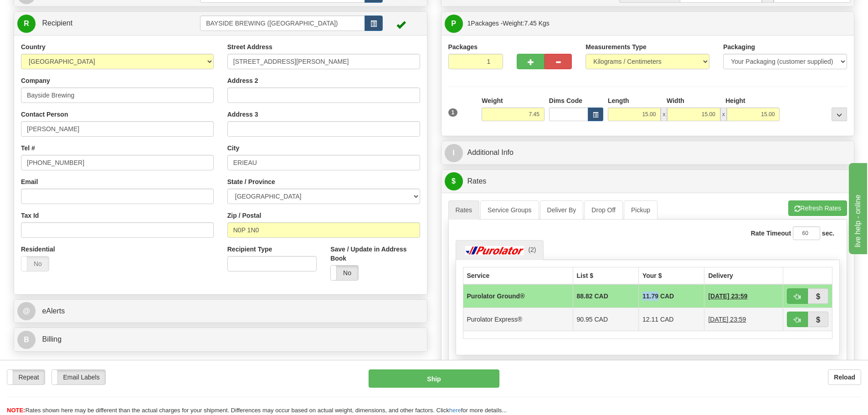 The height and width of the screenshot is (415, 868). Describe the element at coordinates (57, 23) in the screenshot. I see `span: Recipient` at that location.